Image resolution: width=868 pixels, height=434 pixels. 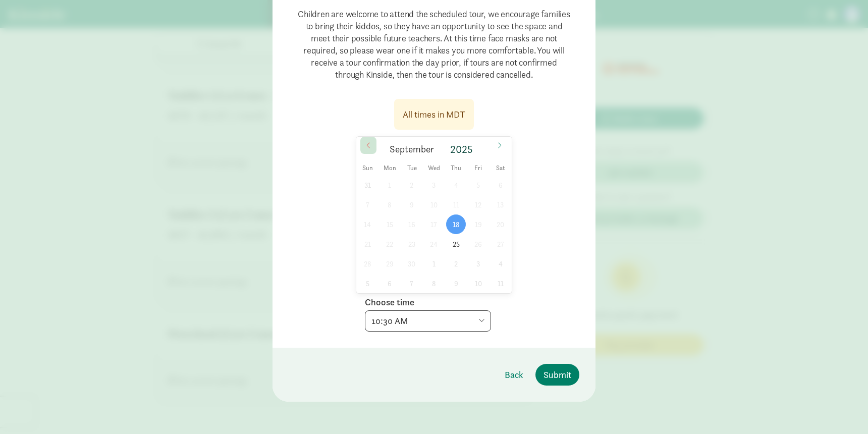 I want to click on label: Choose time, so click(x=390, y=302).